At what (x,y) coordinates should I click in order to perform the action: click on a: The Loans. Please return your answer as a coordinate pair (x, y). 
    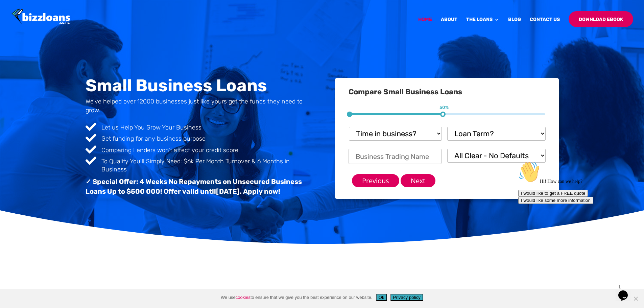
    Looking at the image, I should click on (483, 25).